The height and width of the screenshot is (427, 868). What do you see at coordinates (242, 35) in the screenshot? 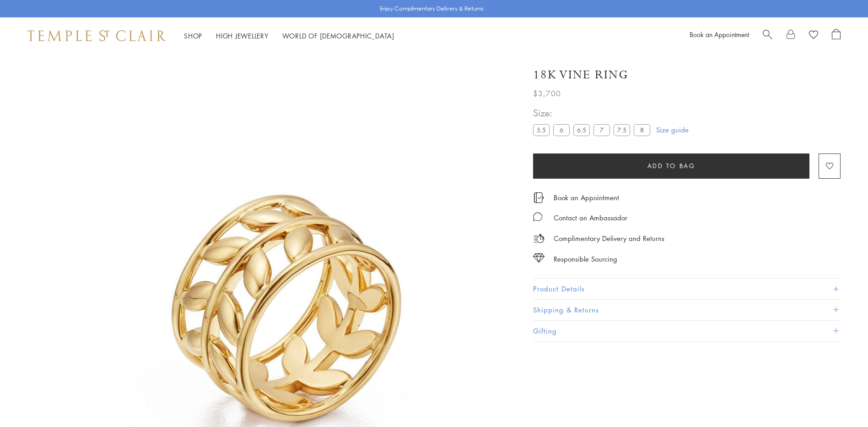
I see `a: High JewelleryHigh Jewellery` at bounding box center [242, 35].